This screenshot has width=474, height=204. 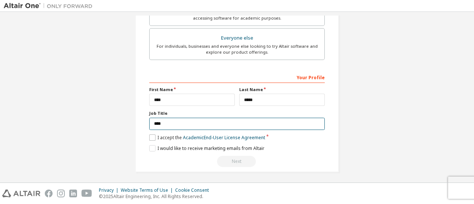 What do you see at coordinates (282, 90) in the screenshot?
I see `label: Last Name` at bounding box center [282, 90].